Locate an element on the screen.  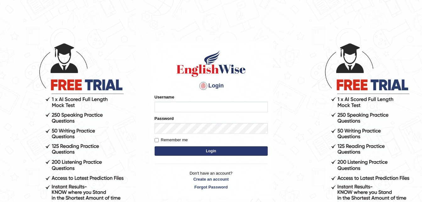
label: Remember me is located at coordinates (171, 140).